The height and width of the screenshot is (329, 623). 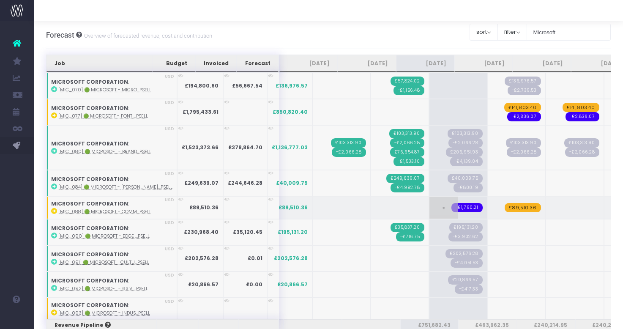 What do you see at coordinates (60, 35) in the screenshot?
I see `span: Forecast` at bounding box center [60, 35].